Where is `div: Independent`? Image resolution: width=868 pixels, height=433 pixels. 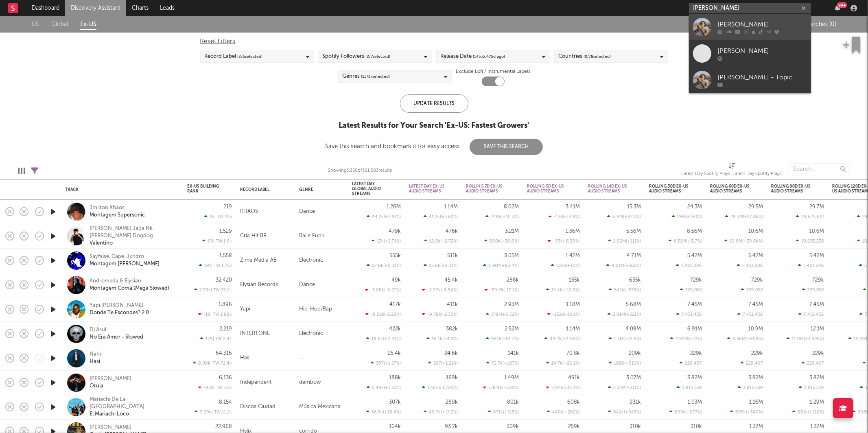 div: Independent is located at coordinates (255, 382).